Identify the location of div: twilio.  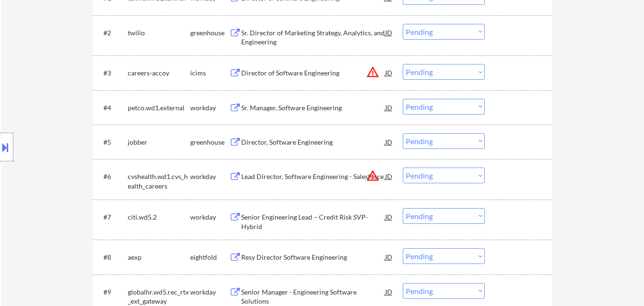
(158, 33).